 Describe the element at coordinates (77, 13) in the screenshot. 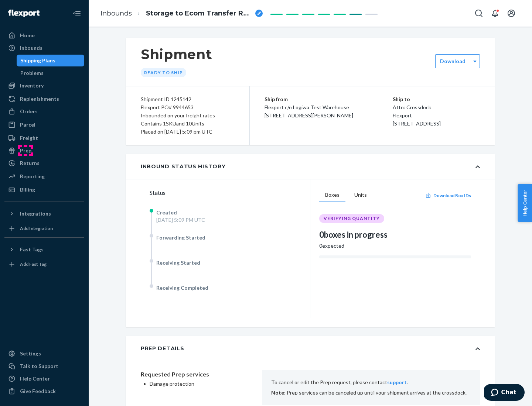

I see `button: Close Navigation` at that location.